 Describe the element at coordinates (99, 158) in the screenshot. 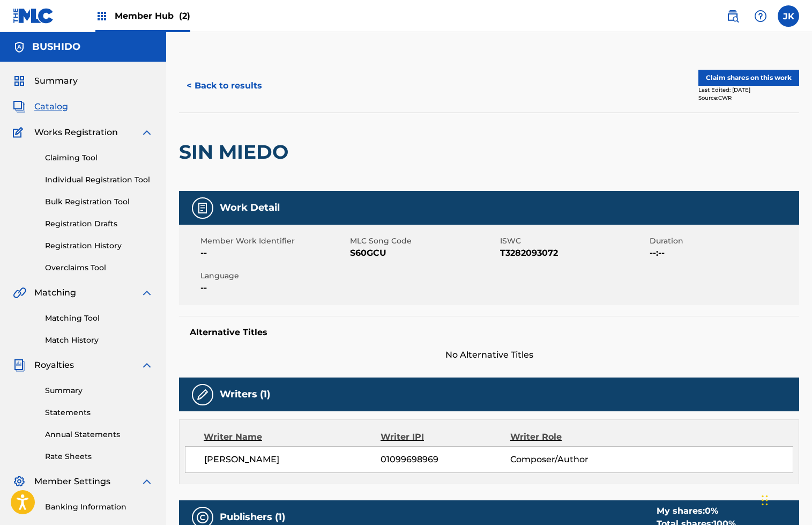

I see `a: Claiming Tool` at that location.